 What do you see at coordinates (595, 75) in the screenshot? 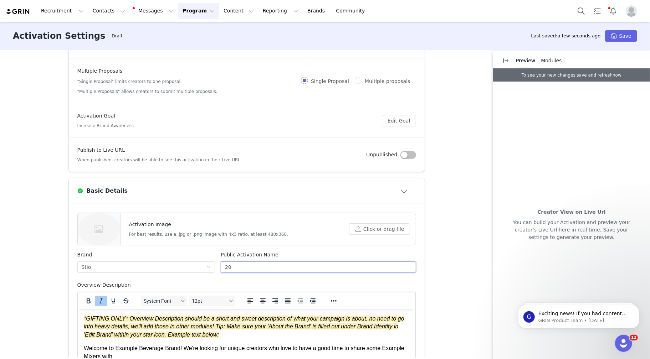
I see `a: save and refresh` at bounding box center [595, 75].